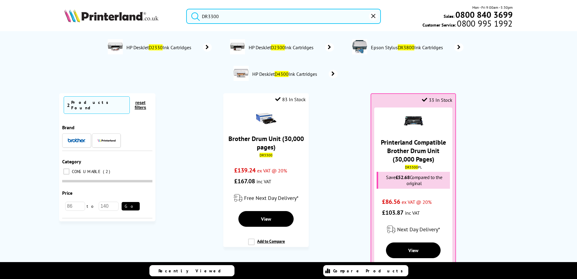 This screenshot has height=279, width=577. What do you see at coordinates (266, 118) in the screenshot?
I see `img: brodr3300small.jpg` at bounding box center [266, 118].